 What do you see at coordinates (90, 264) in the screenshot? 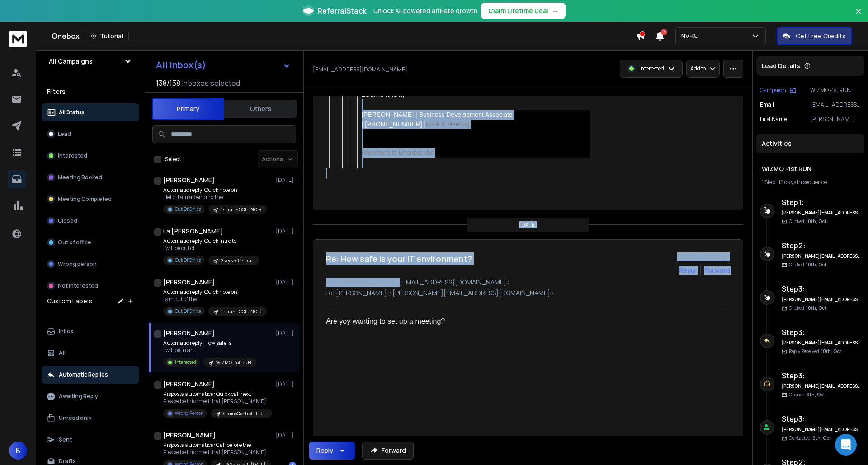
I see `button: Wrong person` at bounding box center [90, 264].